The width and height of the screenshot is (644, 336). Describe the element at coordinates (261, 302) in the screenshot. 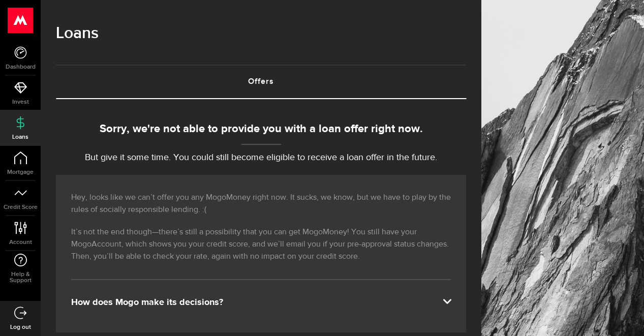

I see `div: How does Mogo make its decisions?` at that location.